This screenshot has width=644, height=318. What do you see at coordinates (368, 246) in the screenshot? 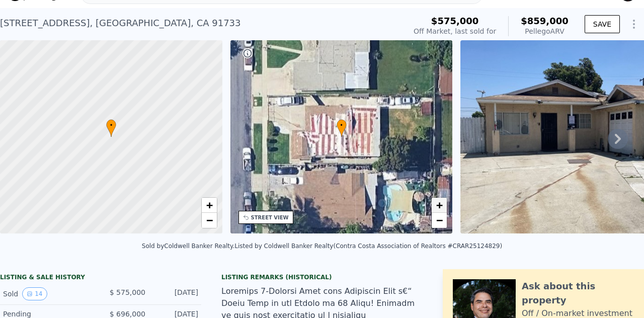
I see `div: Listed by Coldwell Banker Realty (Contra Costa Association of Realtors #CRAR25124829)` at bounding box center [368, 246].